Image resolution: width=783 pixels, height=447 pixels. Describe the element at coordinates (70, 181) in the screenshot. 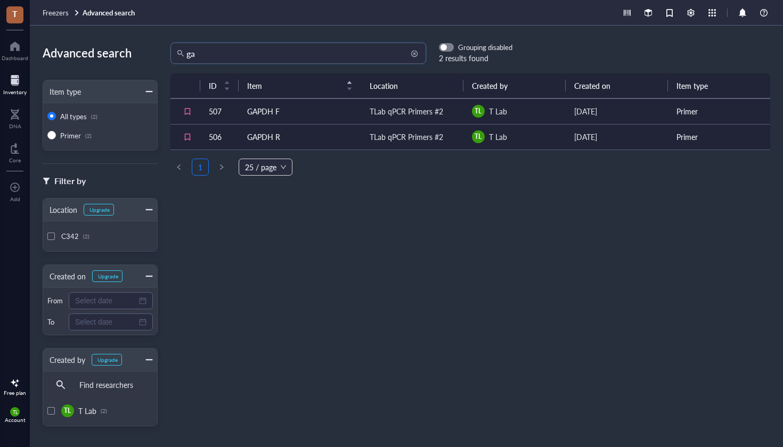

I see `div: Filter by` at that location.